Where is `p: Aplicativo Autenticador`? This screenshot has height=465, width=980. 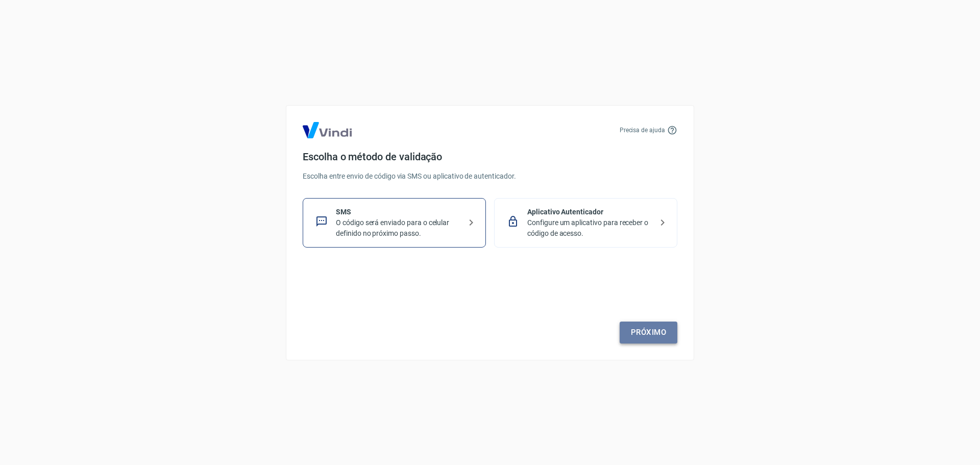 p: Aplicativo Autenticador is located at coordinates (590, 212).